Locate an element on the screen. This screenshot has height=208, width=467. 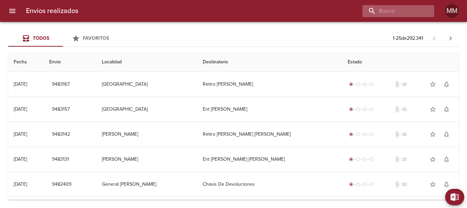
span: Todos is located at coordinates (41, 38).